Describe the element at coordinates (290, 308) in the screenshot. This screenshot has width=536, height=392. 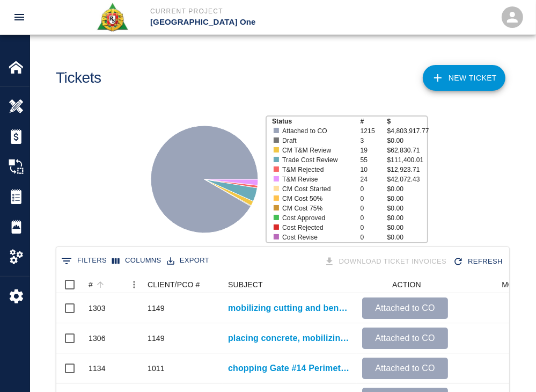
I see `p: mobilizing cutting and bending and drilling for level #1 L shape bus ramp.` at that location.